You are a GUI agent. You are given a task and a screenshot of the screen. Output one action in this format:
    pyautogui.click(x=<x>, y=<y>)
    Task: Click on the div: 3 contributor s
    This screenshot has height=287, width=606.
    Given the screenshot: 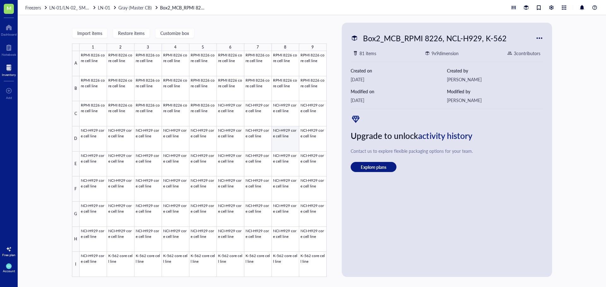 What is the action you would take?
    pyautogui.click(x=527, y=53)
    